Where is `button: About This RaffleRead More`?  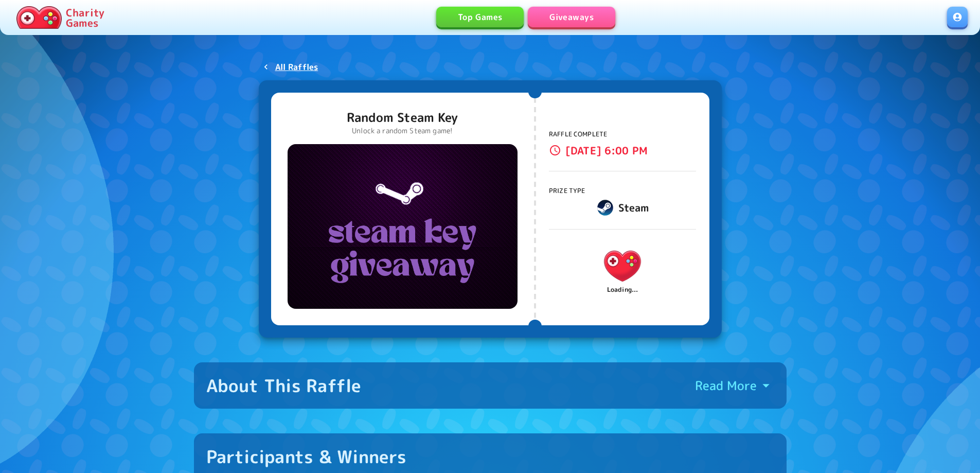
button: About This RaffleRead More is located at coordinates (490, 385).